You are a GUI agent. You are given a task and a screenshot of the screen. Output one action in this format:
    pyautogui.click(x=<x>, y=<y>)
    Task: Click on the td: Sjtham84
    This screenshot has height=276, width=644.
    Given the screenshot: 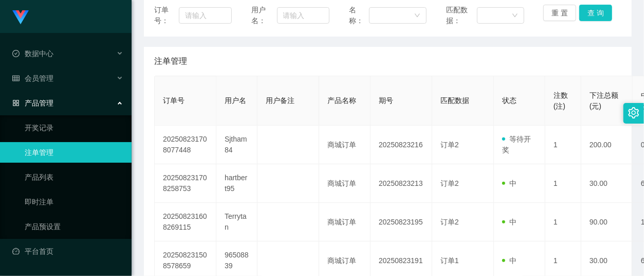 What is the action you would take?
    pyautogui.click(x=237, y=145)
    